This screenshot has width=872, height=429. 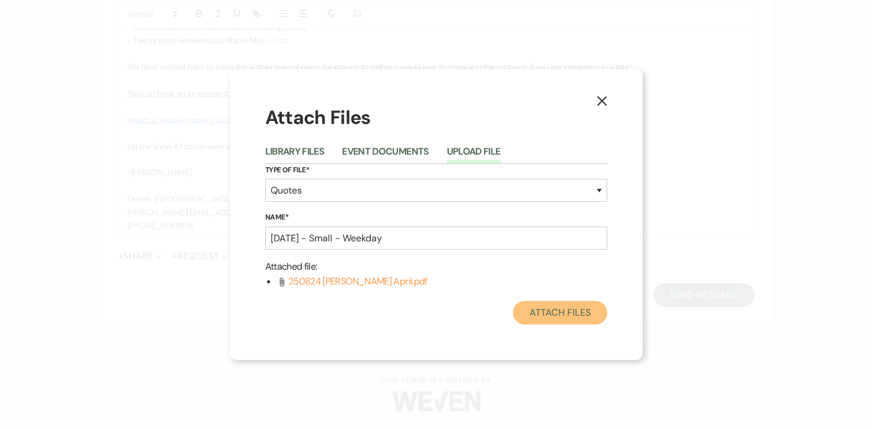 I want to click on p: Attached file :, so click(x=436, y=266).